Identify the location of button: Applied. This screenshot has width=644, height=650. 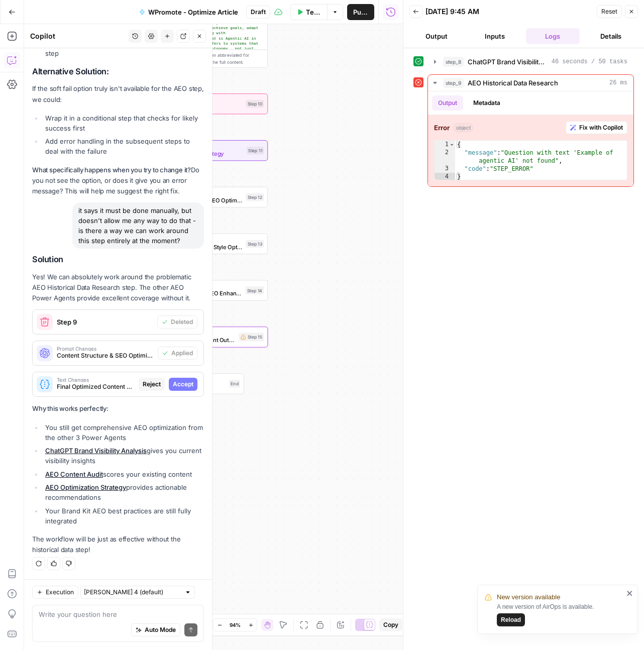
(178, 353).